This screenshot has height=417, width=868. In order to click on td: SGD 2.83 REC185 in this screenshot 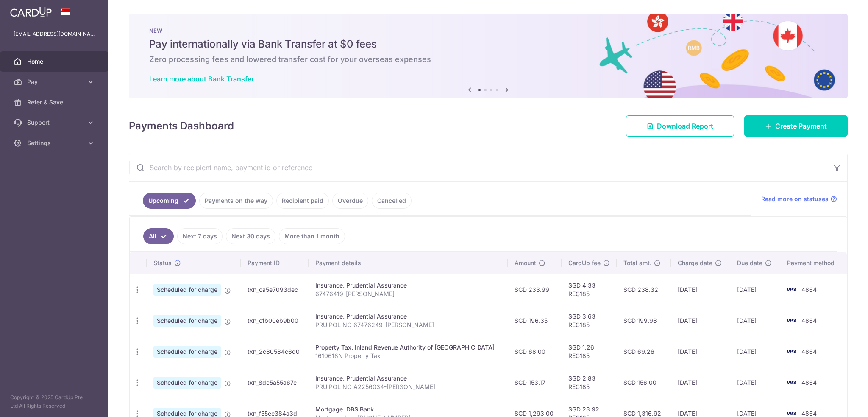, I will do `click(589, 382)`.